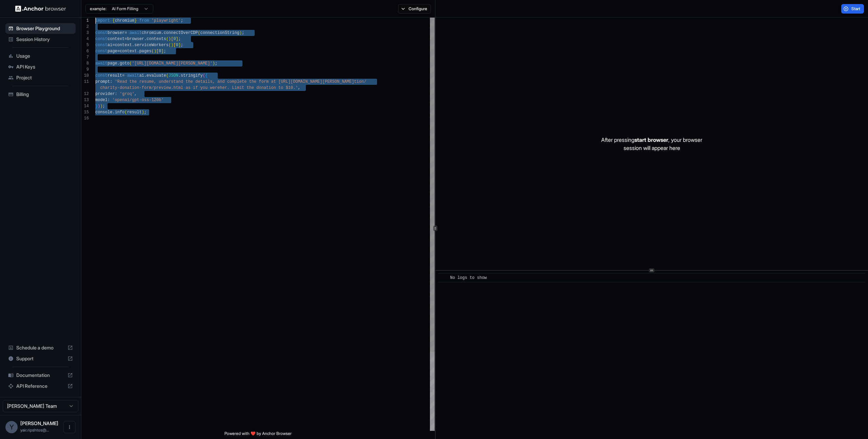 Image resolution: width=868 pixels, height=439 pixels. I want to click on div: API Reference, so click(40, 386).